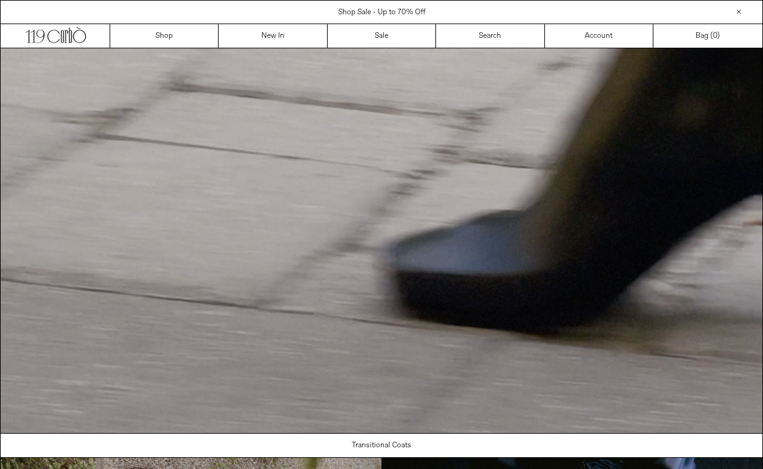 The height and width of the screenshot is (469, 763). What do you see at coordinates (382, 12) in the screenshot?
I see `span: Shop Sale - Up to 70% Off` at bounding box center [382, 12].